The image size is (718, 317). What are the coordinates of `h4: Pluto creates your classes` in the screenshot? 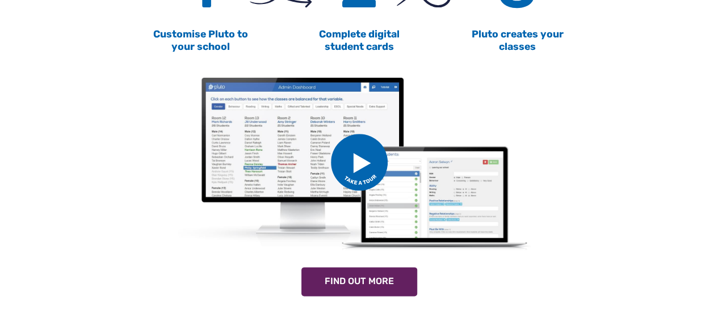 It's located at (517, 40).